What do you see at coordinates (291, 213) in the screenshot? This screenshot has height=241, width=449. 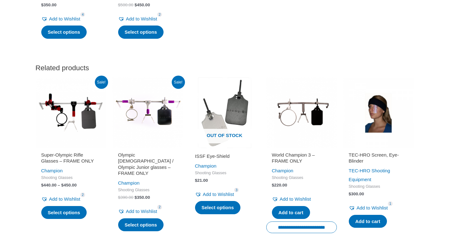 I see `a: Add to cart: “World Champion 3 - FRAME ONLY”` at bounding box center [291, 213].